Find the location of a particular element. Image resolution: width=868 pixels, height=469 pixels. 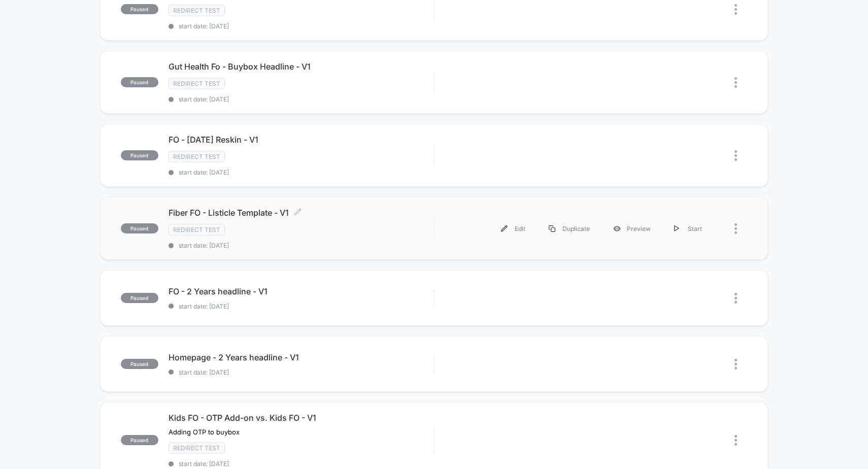

div: Preview is located at coordinates (632, 229).